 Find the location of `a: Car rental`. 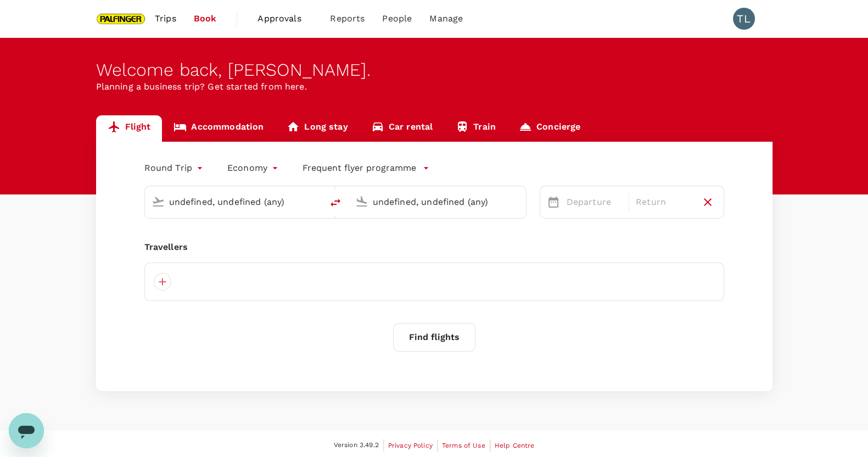

a: Car rental is located at coordinates (402, 128).